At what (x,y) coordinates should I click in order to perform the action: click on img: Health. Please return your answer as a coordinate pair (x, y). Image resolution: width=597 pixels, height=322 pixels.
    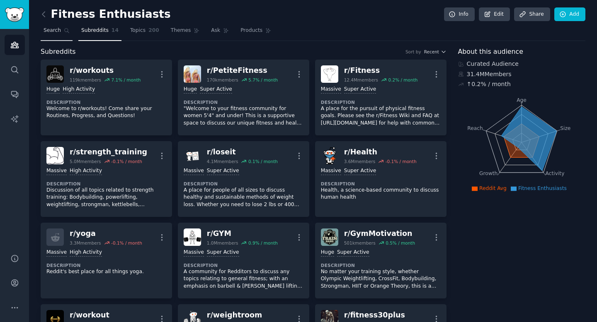
    Looking at the image, I should click on (330, 156).